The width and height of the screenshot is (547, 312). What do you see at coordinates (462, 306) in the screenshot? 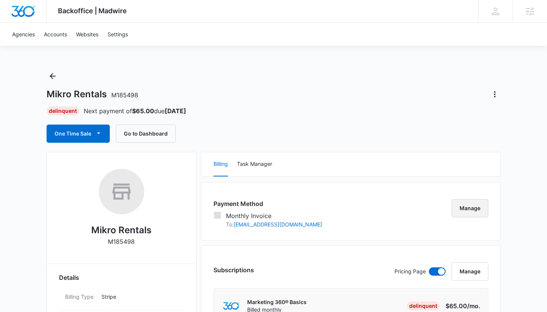
I see `p: $65.00` at bounding box center [462, 306].